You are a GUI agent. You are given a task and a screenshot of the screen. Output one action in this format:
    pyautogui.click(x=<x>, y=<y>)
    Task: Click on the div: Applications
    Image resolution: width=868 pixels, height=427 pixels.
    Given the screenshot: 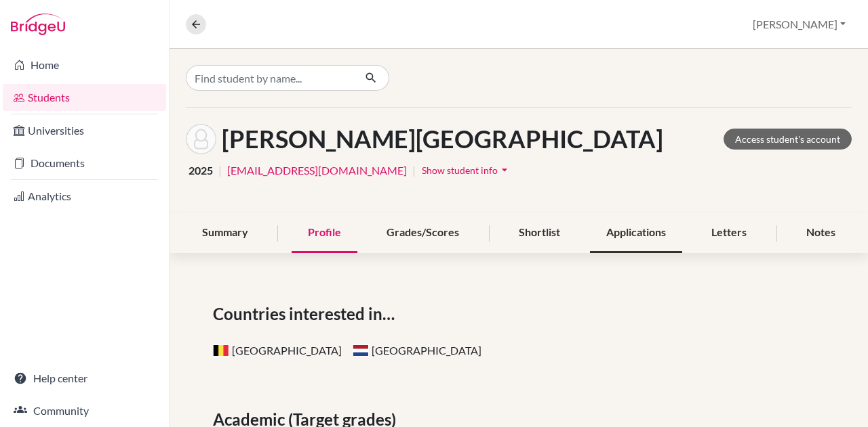 What is the action you would take?
    pyautogui.click(x=636, y=233)
    